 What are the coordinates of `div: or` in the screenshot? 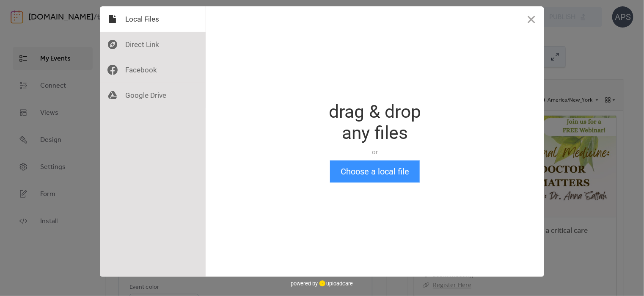 It's located at (375, 152).